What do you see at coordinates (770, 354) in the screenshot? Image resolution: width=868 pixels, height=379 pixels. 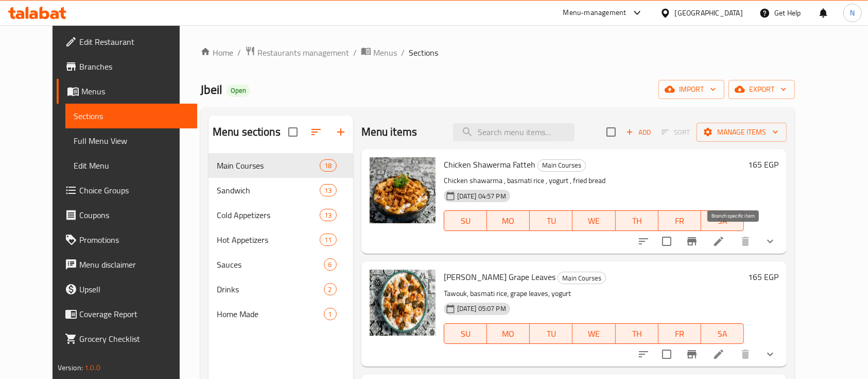 I see `svg: Show Choices` at bounding box center [770, 354].